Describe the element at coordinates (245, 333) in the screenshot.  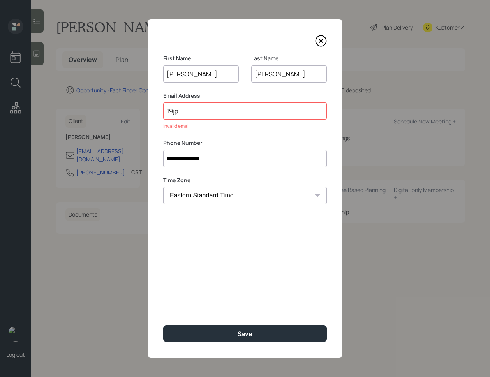
I see `button: Save` at that location.